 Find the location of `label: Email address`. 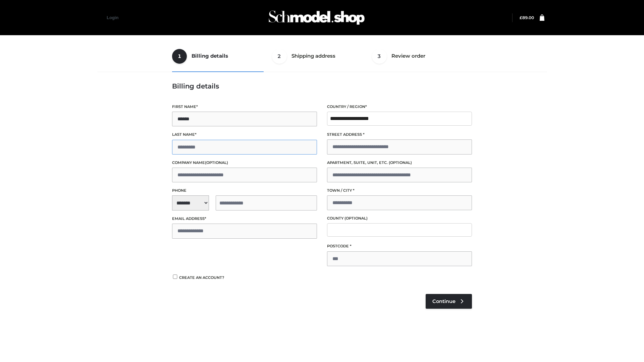

label: Email address is located at coordinates (244, 218).